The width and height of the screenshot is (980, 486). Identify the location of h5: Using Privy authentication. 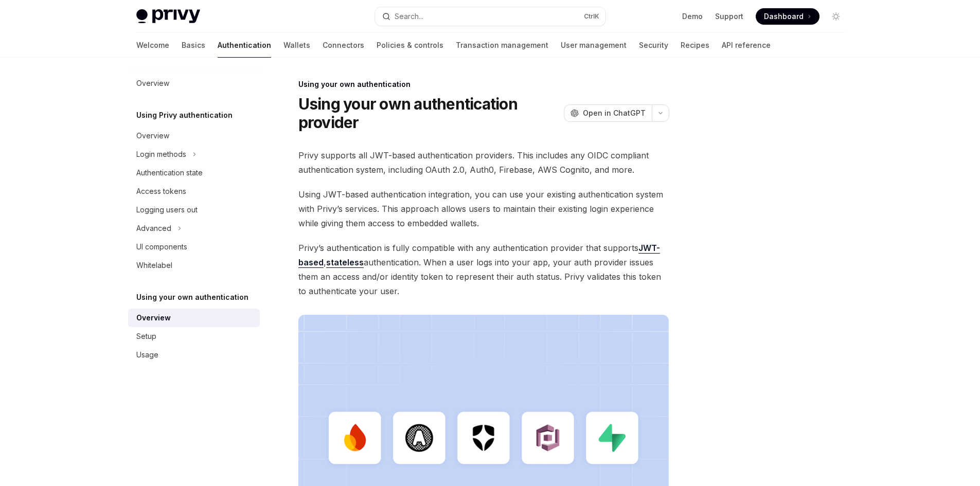
(184, 115).